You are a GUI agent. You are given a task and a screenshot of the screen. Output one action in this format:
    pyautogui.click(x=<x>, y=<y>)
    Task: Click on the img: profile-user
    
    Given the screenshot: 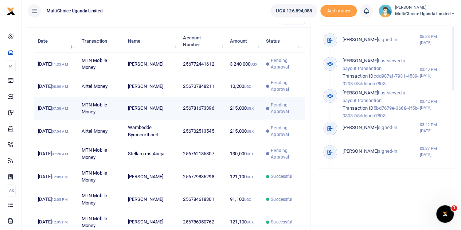 What is the action you would take?
    pyautogui.click(x=385, y=11)
    